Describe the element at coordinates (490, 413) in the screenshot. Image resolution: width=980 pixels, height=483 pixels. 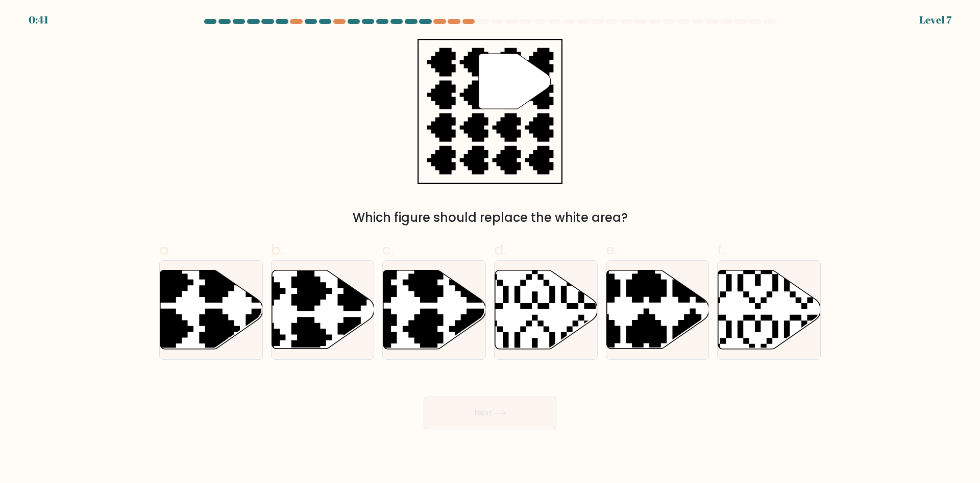
I see `button: Next` at that location.